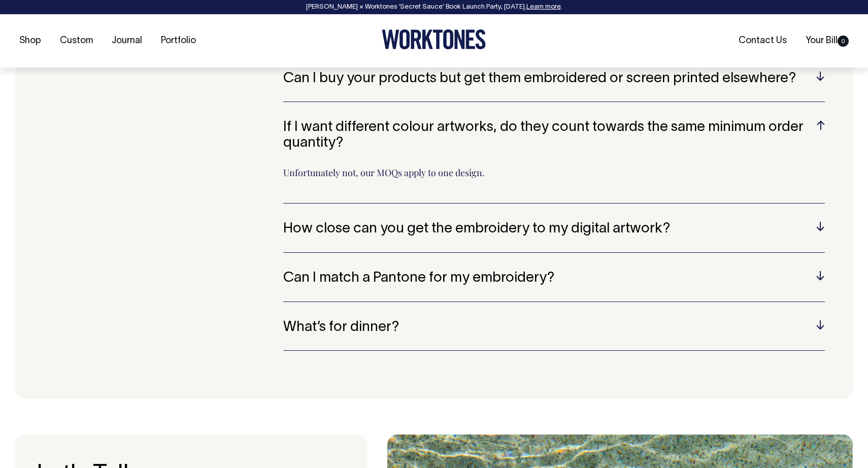 The width and height of the screenshot is (868, 468). What do you see at coordinates (554, 178) in the screenshot?
I see `p: Unfortunately not, our MOQs apply to one design.` at bounding box center [554, 178].